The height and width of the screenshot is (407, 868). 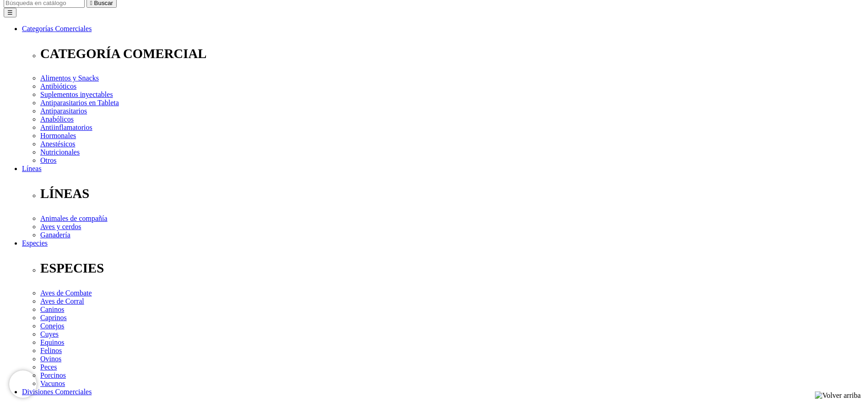 What do you see at coordinates (52, 326) in the screenshot?
I see `span: Conejos` at bounding box center [52, 326].